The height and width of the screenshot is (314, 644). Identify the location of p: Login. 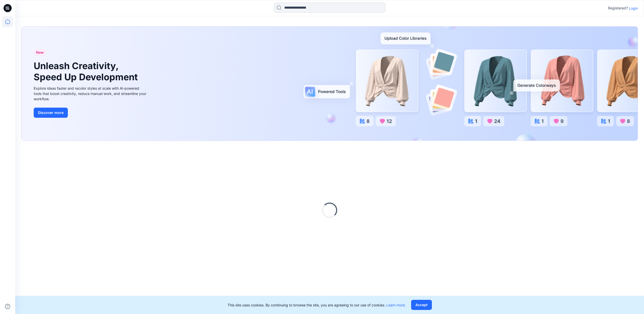
(633, 8).